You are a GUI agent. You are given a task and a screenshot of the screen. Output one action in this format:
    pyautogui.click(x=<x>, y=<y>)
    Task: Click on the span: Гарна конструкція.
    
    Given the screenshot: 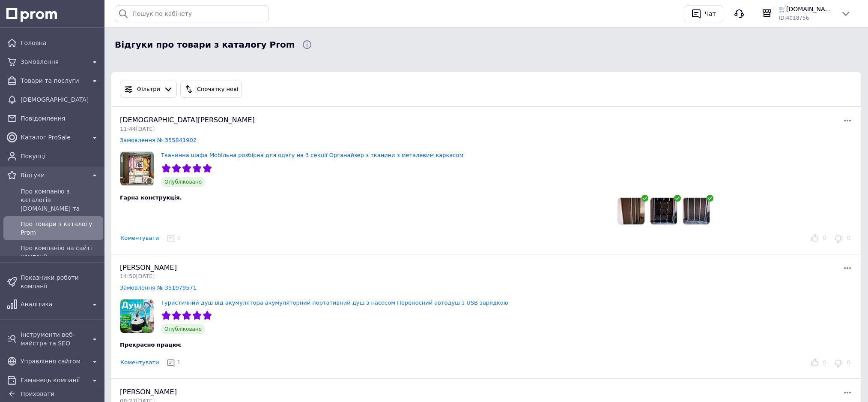 What is the action you would take?
    pyautogui.click(x=151, y=197)
    